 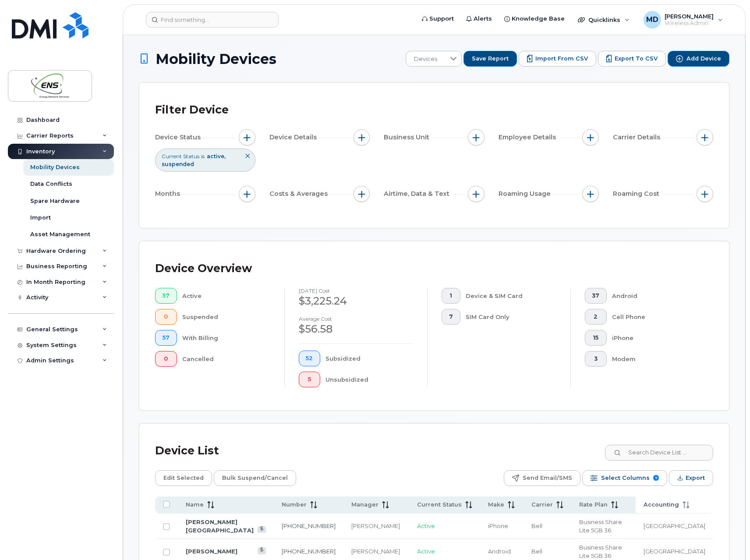 I want to click on span: Bulk Suspend/Cancel, so click(x=255, y=478).